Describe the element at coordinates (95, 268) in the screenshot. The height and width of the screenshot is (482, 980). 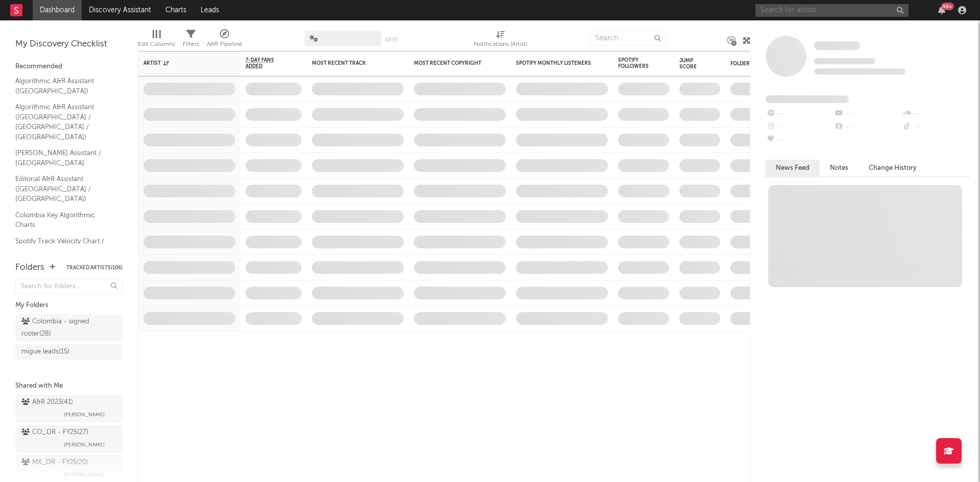
I see `button: Tracked Artists(106)` at that location.